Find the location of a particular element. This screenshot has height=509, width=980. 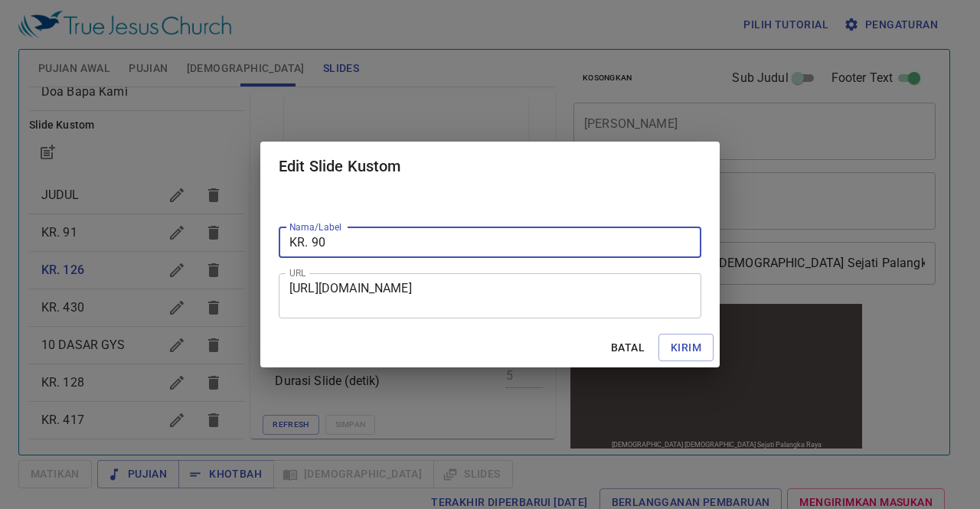

span: Batal is located at coordinates (628, 348).